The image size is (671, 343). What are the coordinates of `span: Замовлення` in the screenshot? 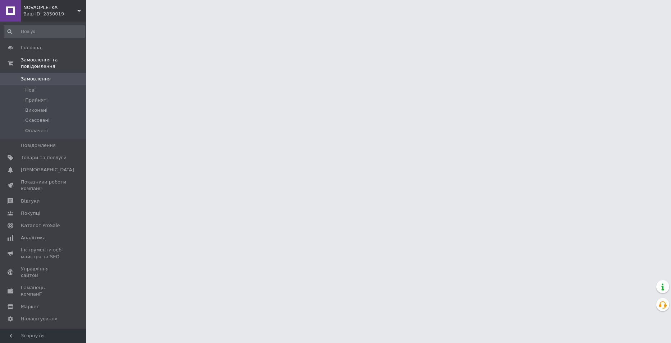 It's located at (36, 79).